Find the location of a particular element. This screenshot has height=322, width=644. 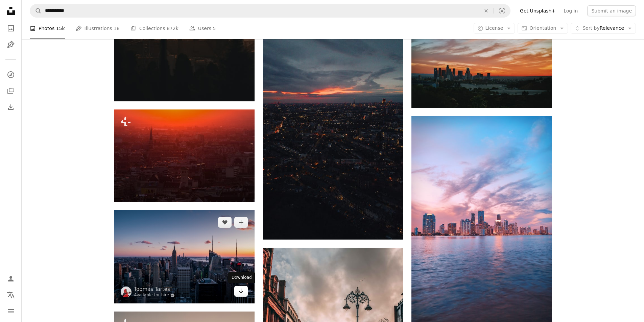

span: Relevance is located at coordinates (603, 29).